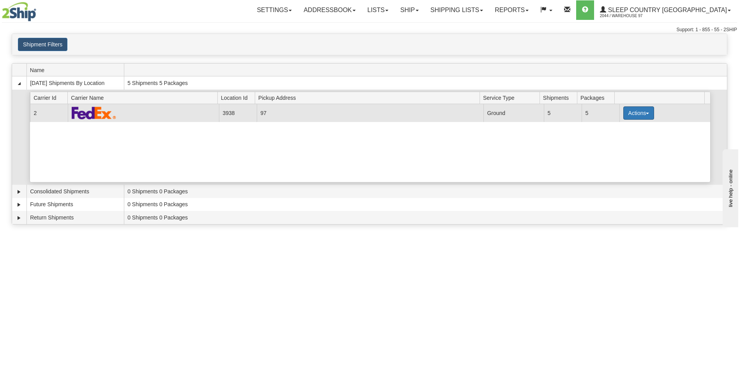 The image size is (739, 375). I want to click on a: Lists, so click(378, 10).